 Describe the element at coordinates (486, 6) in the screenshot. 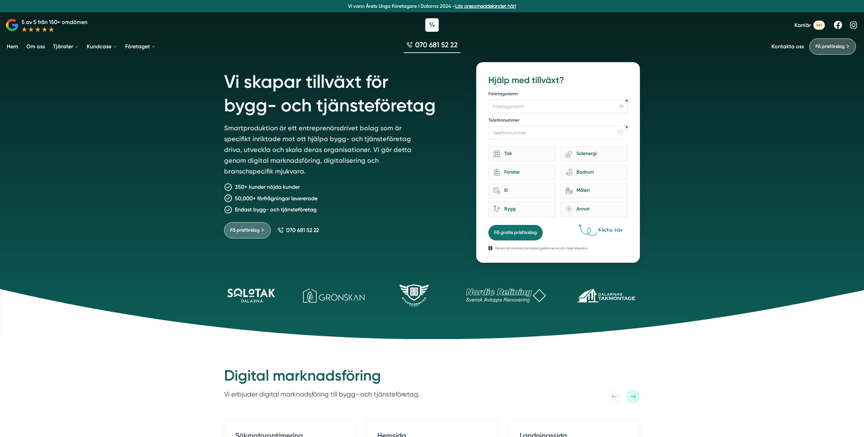

I see `a: Läs pressmeddelandet här!` at that location.